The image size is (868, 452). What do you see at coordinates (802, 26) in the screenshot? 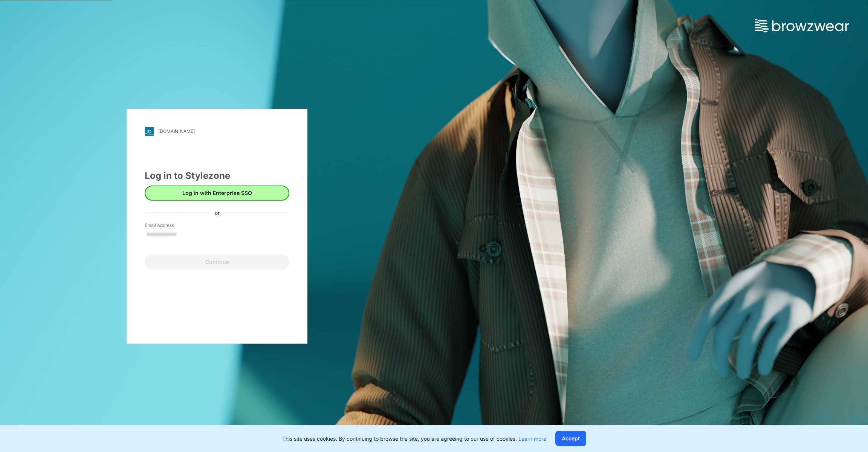
I see `img: browzwear-logo.e42bd6dac1945053ebaf764b6aa21510.svg` at bounding box center [802, 26].